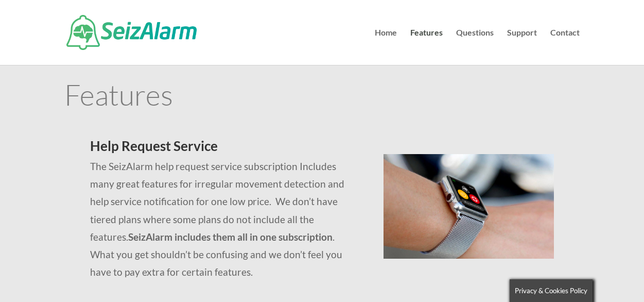 Image resolution: width=644 pixels, height=302 pixels. What do you see at coordinates (230, 237) in the screenshot?
I see `strong: SeizAlarm includes them all in one subscription` at bounding box center [230, 237].